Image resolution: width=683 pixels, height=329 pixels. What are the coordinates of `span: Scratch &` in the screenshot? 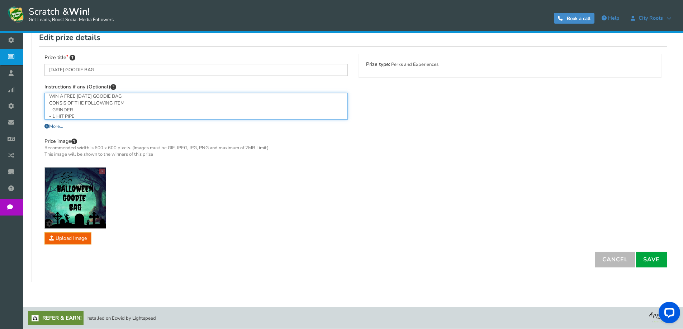 It's located at (69, 14).